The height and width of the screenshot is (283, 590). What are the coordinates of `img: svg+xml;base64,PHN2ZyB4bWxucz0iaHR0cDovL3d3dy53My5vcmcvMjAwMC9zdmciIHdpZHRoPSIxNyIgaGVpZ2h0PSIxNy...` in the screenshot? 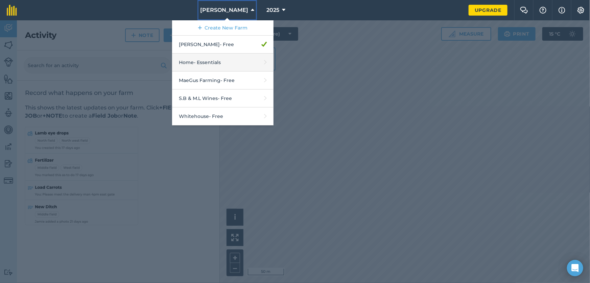 It's located at (562, 10).